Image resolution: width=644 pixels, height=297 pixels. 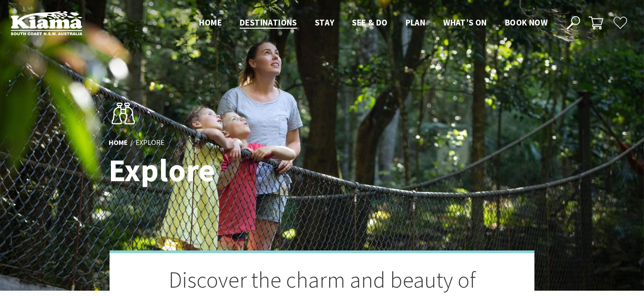 I want to click on span: Book now, so click(x=526, y=22).